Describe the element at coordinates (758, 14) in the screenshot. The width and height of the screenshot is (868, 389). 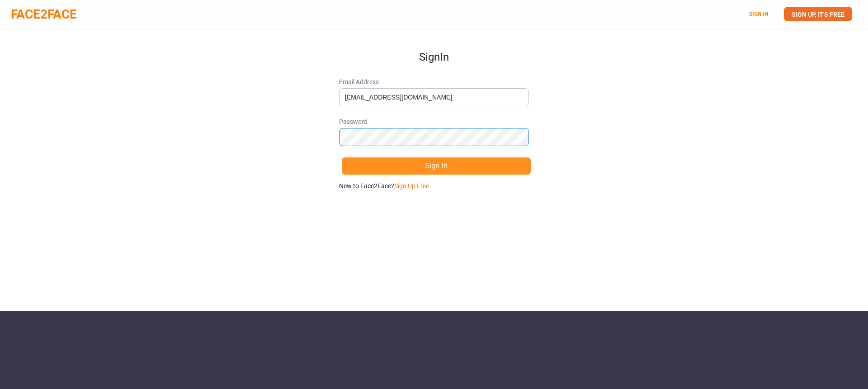
I see `a: SIGN IN` at that location.